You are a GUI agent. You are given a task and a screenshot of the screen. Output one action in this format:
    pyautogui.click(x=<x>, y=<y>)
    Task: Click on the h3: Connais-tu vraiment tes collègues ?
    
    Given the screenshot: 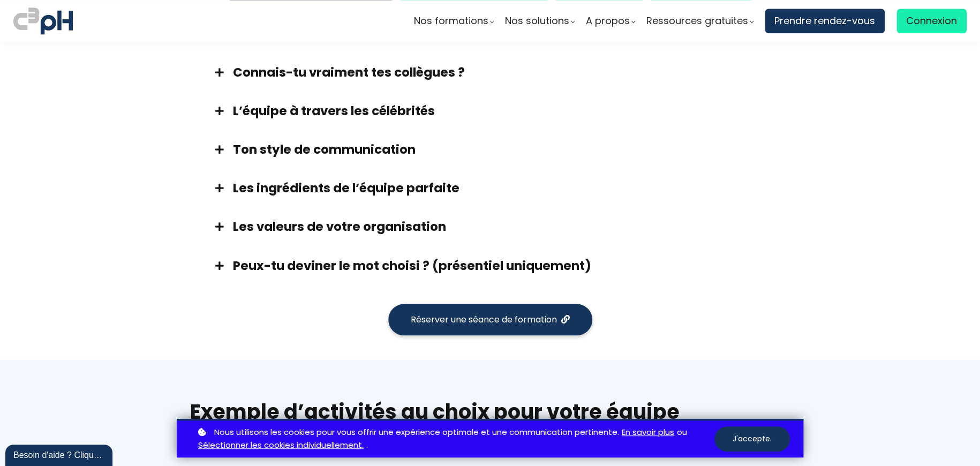 What is the action you would take?
    pyautogui.click(x=503, y=72)
    